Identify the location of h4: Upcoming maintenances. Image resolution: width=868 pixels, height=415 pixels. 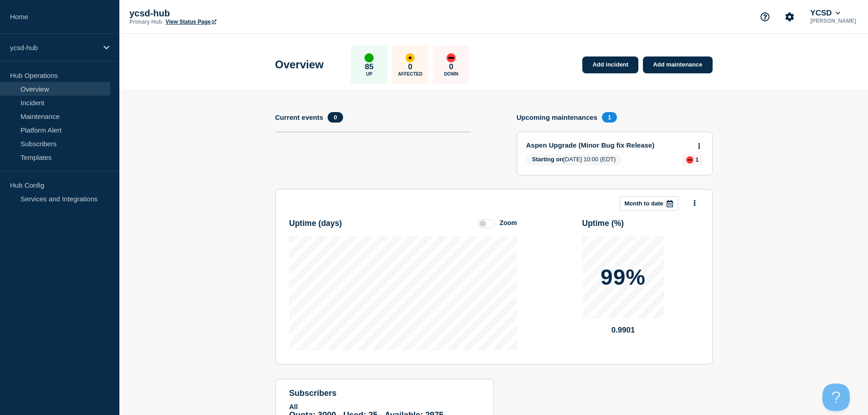
(558, 117).